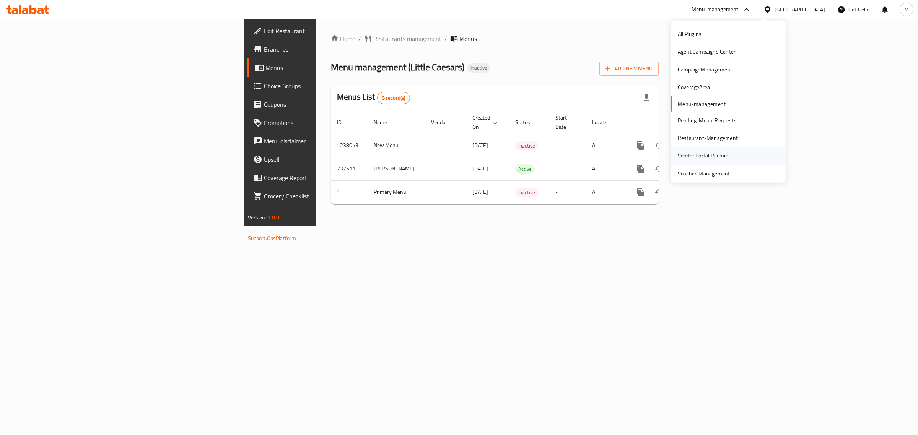  I want to click on div: Agent Campaigns Center, so click(706, 52).